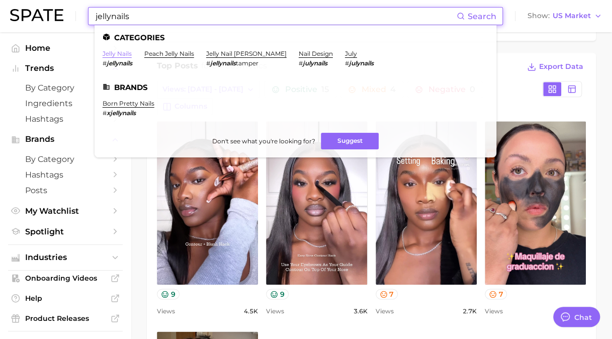  I want to click on span: Help, so click(65, 298).